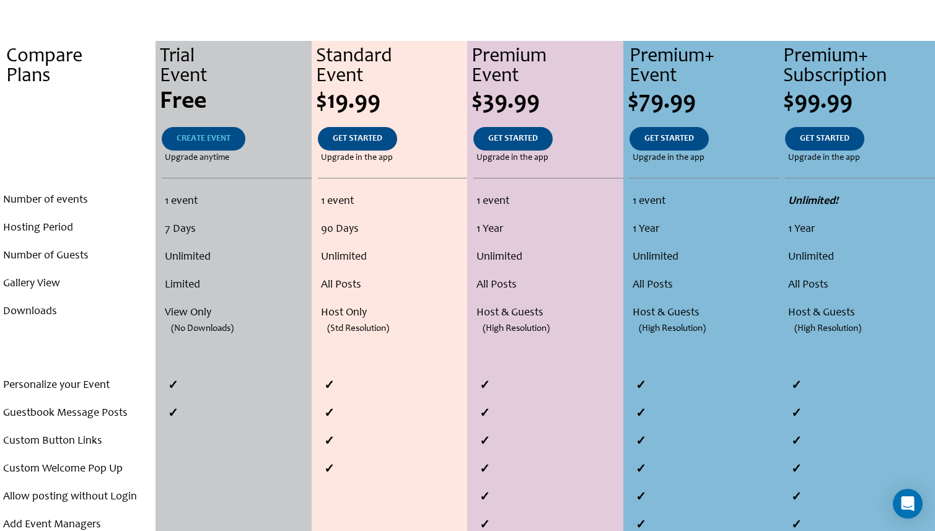  I want to click on div: Standard Event, so click(392, 67).